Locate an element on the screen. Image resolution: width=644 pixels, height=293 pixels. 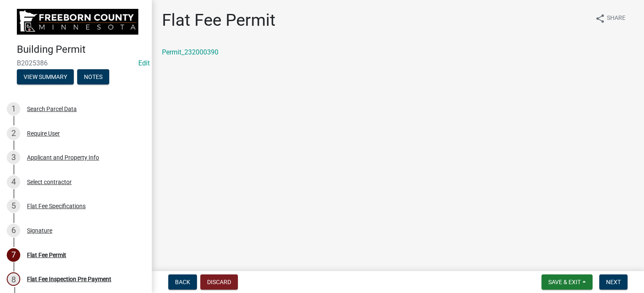
span: Share is located at coordinates (616, 19).